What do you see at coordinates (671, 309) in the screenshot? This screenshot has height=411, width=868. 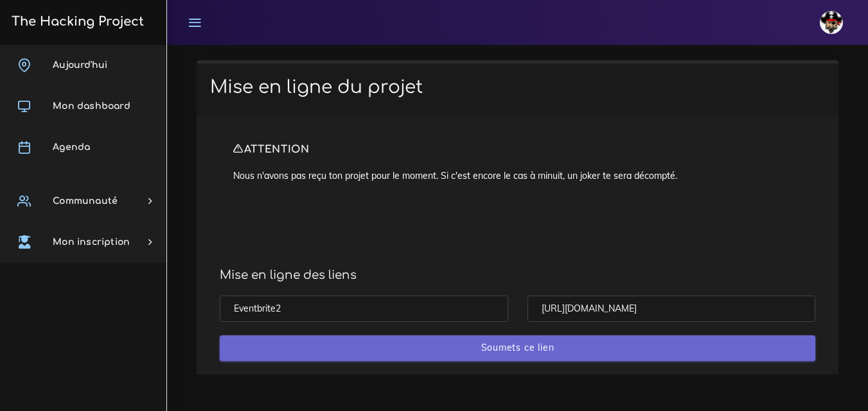 I see `input: URL du project` at bounding box center [671, 309].